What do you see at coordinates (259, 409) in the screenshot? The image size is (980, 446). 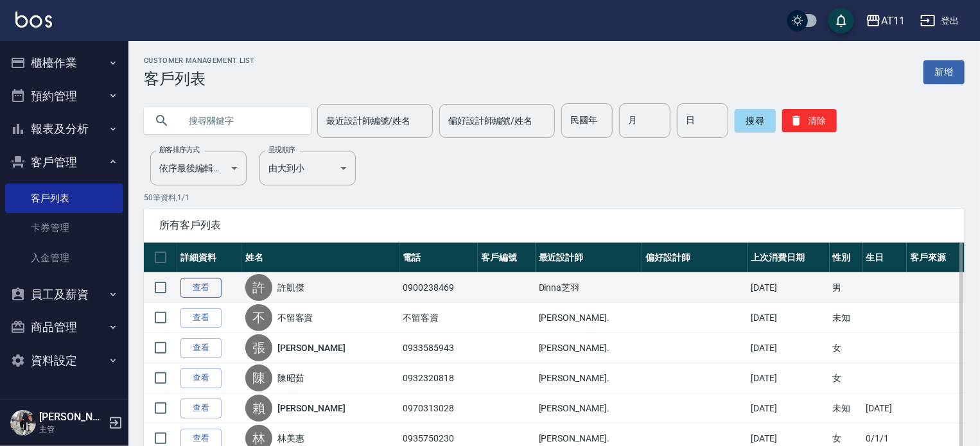 I see `div: 賴` at bounding box center [259, 409].